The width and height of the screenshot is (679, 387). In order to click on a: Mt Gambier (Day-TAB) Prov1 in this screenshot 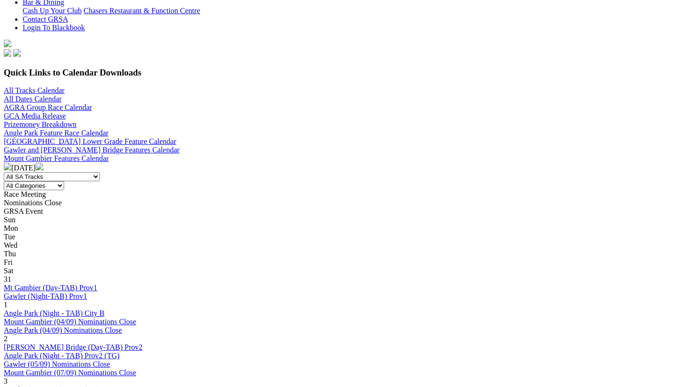, I will do `click(50, 287)`.